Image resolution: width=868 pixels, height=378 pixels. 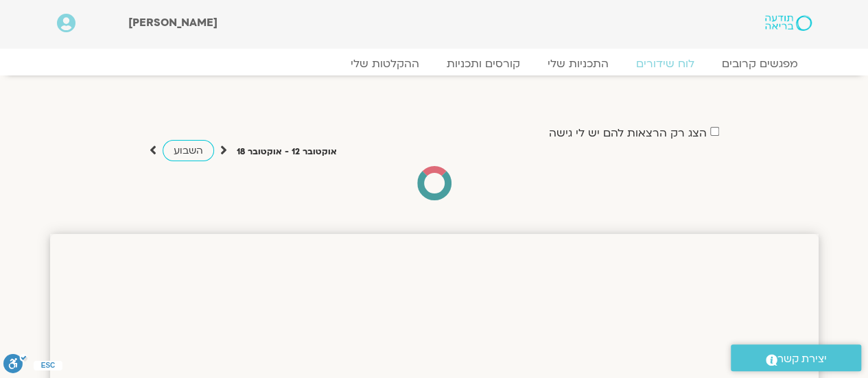 I want to click on a: יצירת קשר, so click(x=796, y=358).